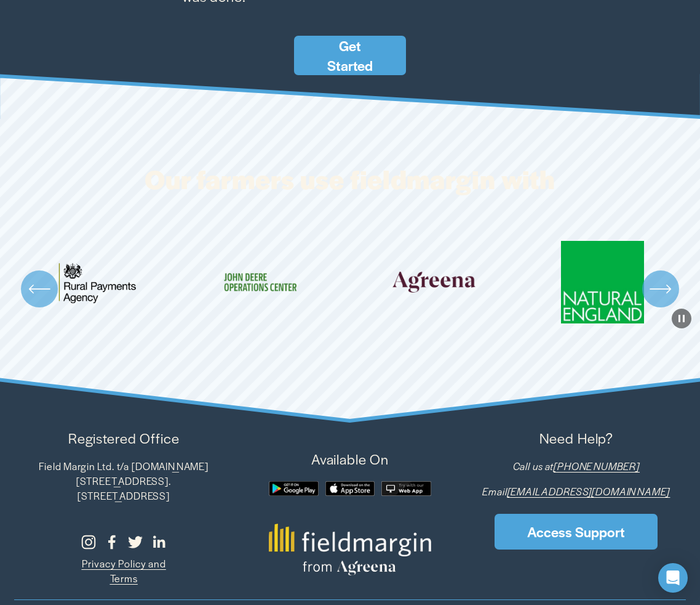 This screenshot has width=700, height=605. I want to click on div: Open Intercom Messenger, so click(673, 578).